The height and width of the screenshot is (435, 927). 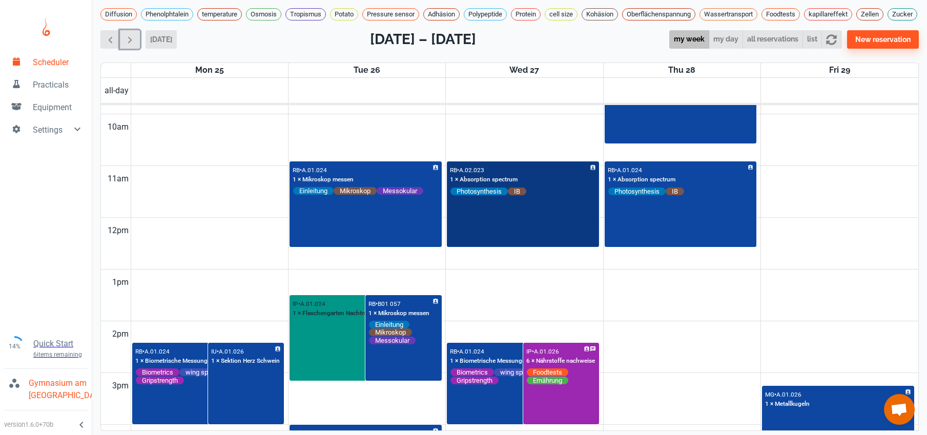 I want to click on span: Kohäsion, so click(x=599, y=14).